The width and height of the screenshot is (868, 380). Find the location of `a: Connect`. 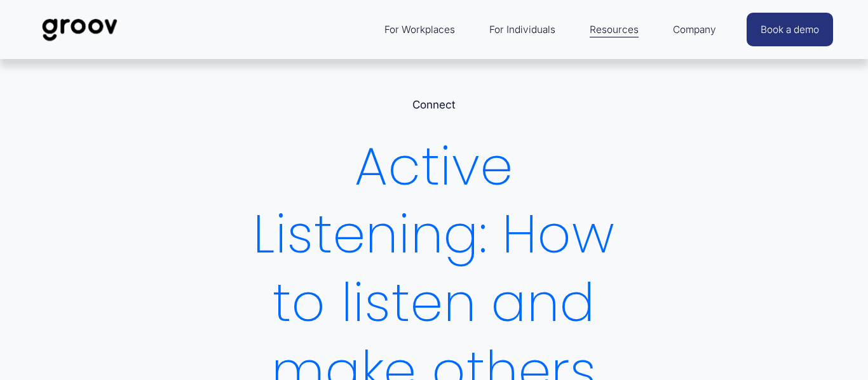

a: Connect is located at coordinates (434, 105).